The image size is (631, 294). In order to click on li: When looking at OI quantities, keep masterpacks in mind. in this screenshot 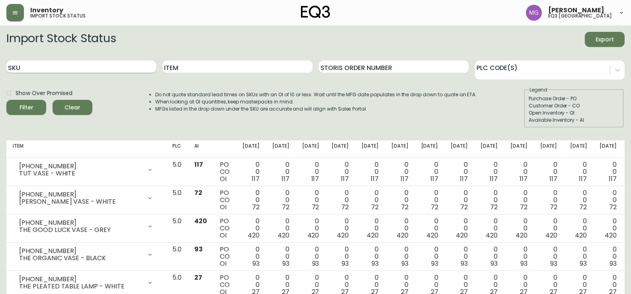, I will do `click(316, 102)`.